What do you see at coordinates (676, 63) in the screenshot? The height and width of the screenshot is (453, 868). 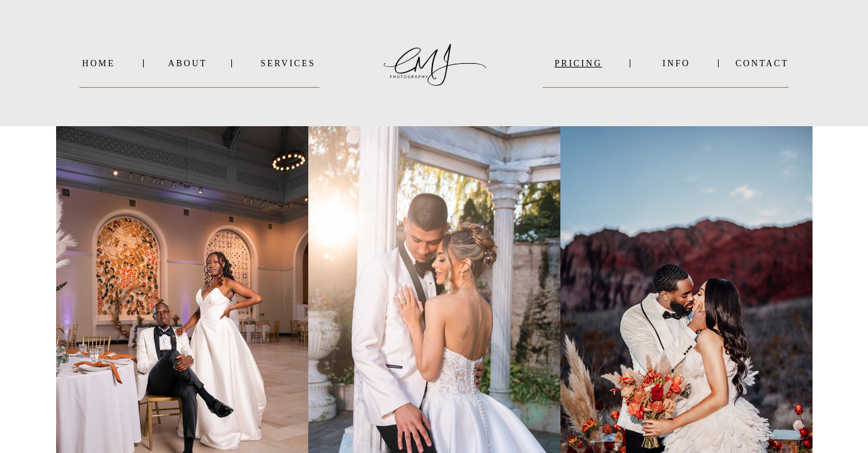 I see `a: INFO` at bounding box center [676, 63].